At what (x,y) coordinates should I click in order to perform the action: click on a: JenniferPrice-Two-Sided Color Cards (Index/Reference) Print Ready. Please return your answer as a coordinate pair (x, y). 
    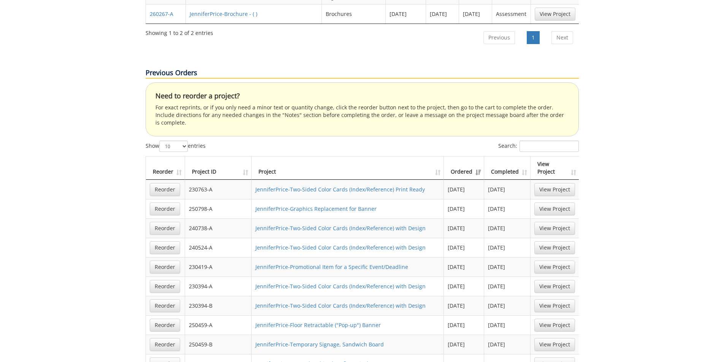
    Looking at the image, I should click on (340, 189).